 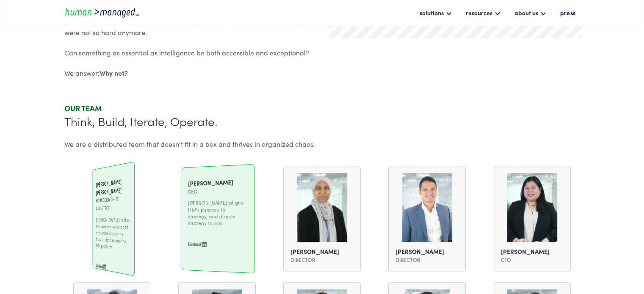 What do you see at coordinates (113, 73) in the screenshot?
I see `strong: Why not?` at bounding box center [113, 73].